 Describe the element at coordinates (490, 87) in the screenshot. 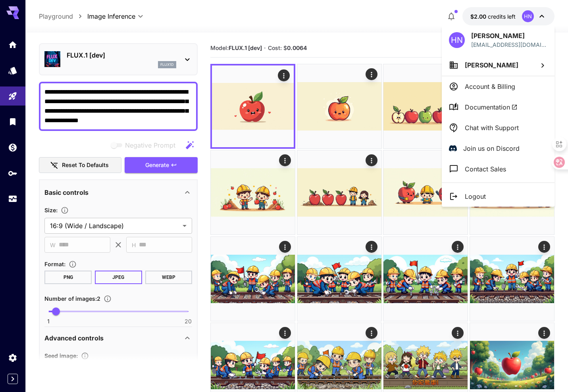

I see `p: Account & Billing` at that location.